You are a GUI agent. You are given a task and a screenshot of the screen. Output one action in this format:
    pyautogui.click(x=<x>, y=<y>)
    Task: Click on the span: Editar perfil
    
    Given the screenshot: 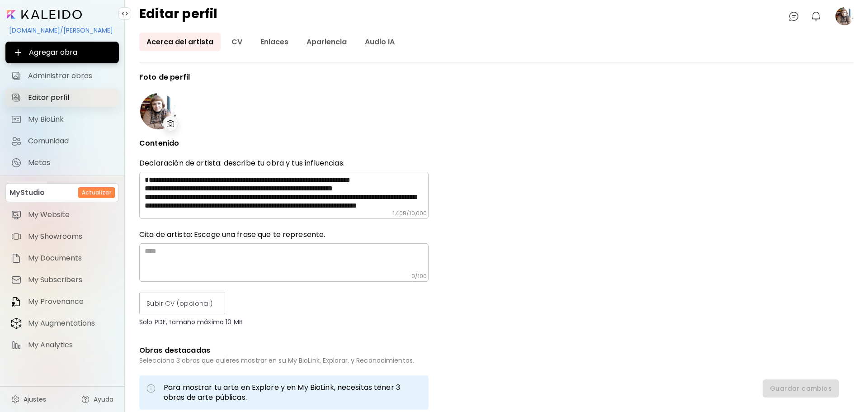 What is the action you would take?
    pyautogui.click(x=70, y=98)
    